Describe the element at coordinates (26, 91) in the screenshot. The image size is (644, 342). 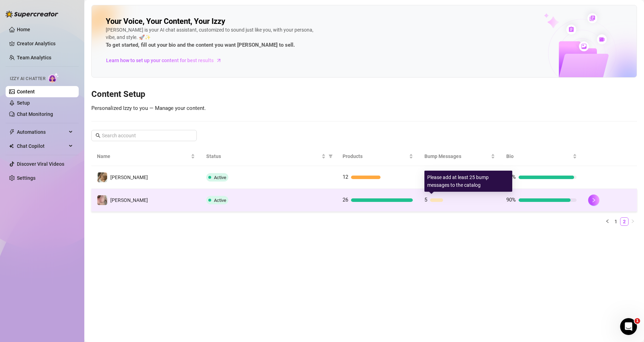
I see `a: Content` at that location.